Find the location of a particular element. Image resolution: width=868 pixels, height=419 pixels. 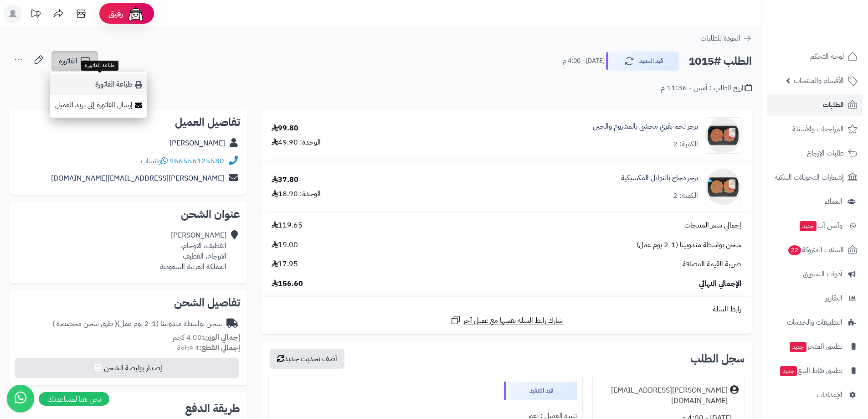

a: برجر دجاج بالتوابل المكسيكية is located at coordinates (659, 178).